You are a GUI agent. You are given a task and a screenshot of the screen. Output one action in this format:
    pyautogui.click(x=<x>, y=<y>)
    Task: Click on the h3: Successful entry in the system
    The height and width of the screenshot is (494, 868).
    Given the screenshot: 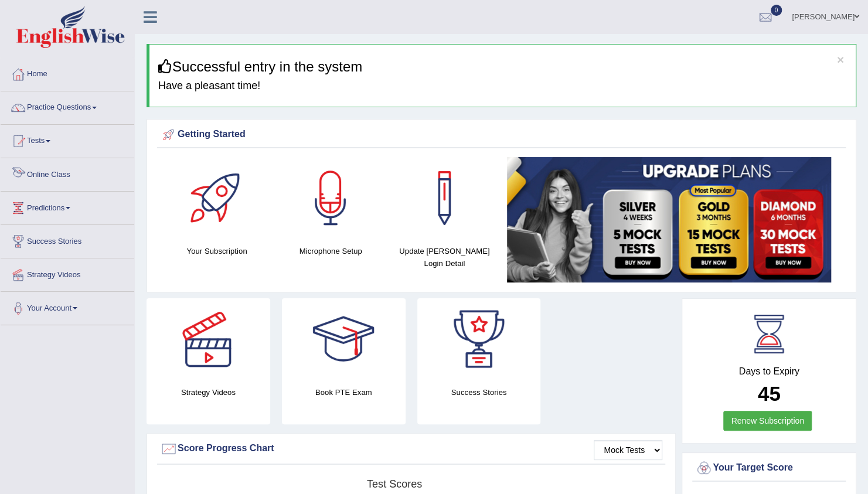 What is the action you would take?
    pyautogui.click(x=502, y=67)
    